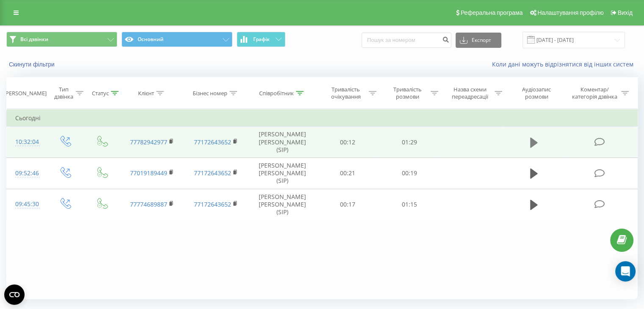 The width and height of the screenshot is (644, 309). I want to click on div: 10:32:04, so click(26, 142).